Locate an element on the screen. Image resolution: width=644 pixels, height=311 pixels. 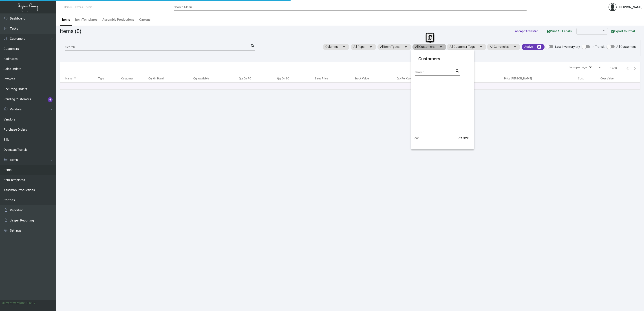
div: Current version: is located at coordinates (13, 303).